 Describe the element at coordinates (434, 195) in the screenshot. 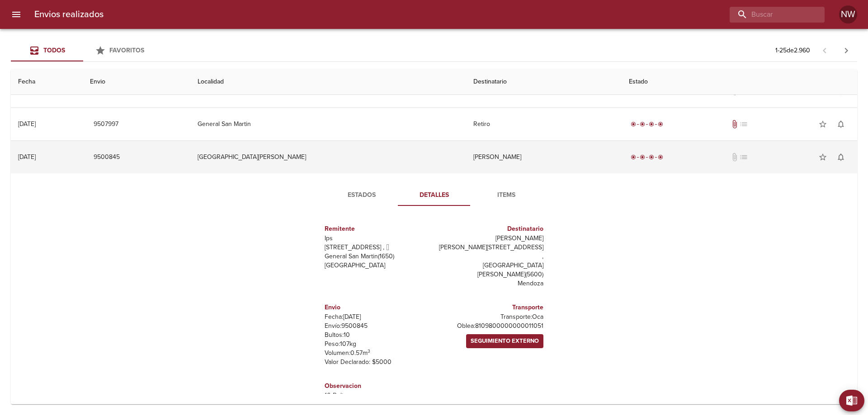

I see `div: Tabs detalle de guia` at that location.